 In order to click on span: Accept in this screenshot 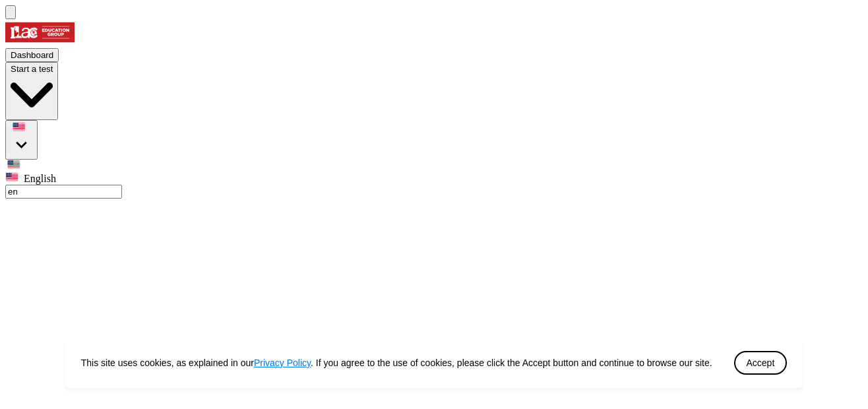, I will do `click(759, 363)`.